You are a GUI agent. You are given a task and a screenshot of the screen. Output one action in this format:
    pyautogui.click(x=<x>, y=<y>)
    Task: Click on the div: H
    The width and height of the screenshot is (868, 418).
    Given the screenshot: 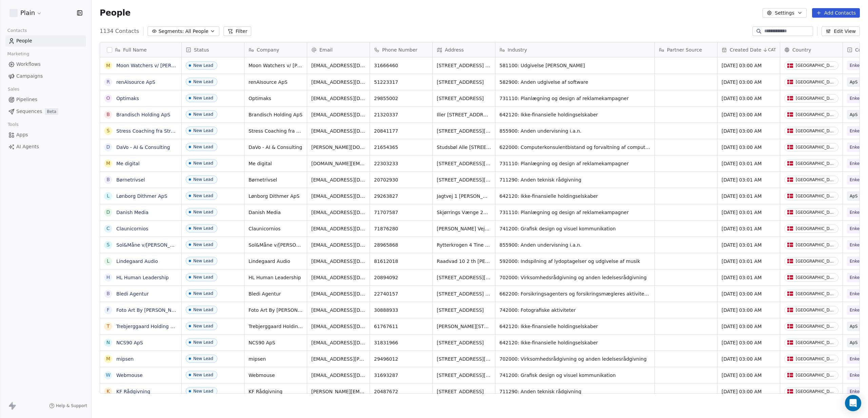 What is the action you would take?
    pyautogui.click(x=108, y=278)
    